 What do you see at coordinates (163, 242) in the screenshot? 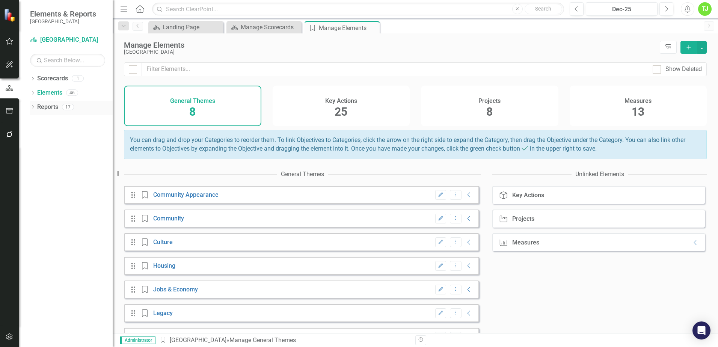
I see `a: Culture` at bounding box center [163, 242].